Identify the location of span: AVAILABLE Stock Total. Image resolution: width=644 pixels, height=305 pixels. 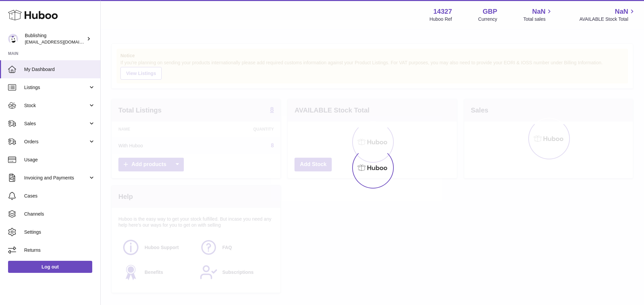
(607, 19).